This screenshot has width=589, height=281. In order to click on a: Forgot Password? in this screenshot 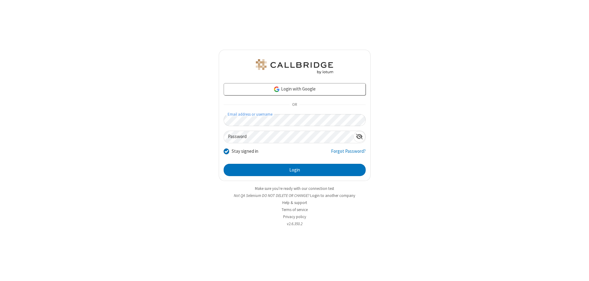, I will do `click(348, 154)`.